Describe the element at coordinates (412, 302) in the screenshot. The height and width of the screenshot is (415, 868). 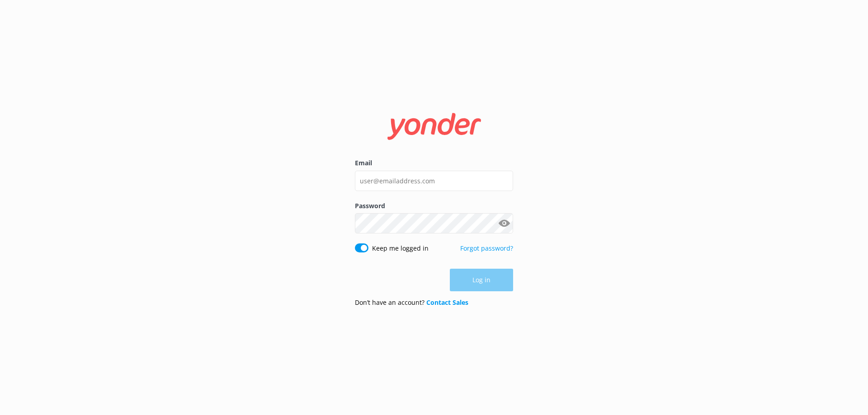
I see `p: Don’t have an account?` at that location.